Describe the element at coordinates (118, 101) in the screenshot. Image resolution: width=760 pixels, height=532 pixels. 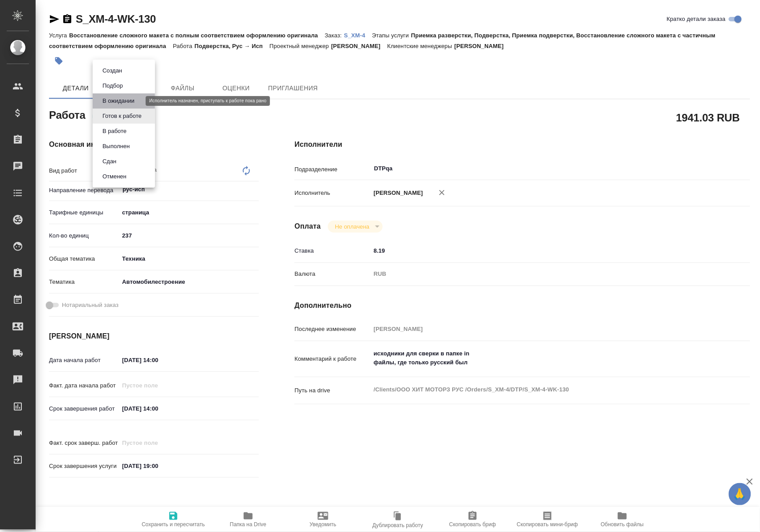
I see `button: В ожидании` at that location.